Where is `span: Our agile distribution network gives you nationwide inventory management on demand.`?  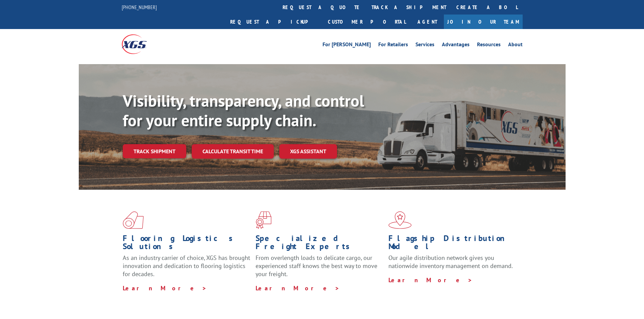
span: Our agile distribution network gives you nationwide inventory management on demand. is located at coordinates (451, 262).